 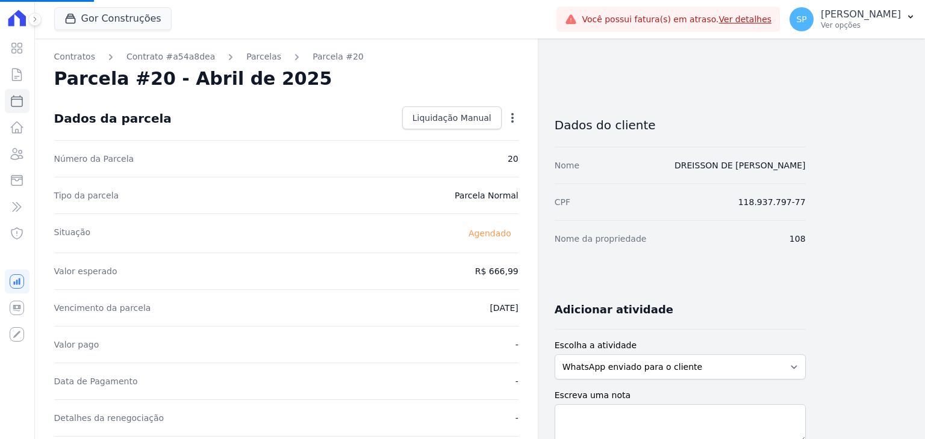 I want to click on h3: Adicionar atividade, so click(x=613, y=310).